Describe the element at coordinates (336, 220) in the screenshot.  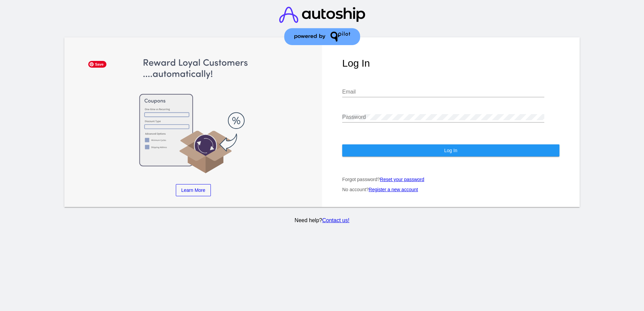
I see `a: Contact us!` at that location.